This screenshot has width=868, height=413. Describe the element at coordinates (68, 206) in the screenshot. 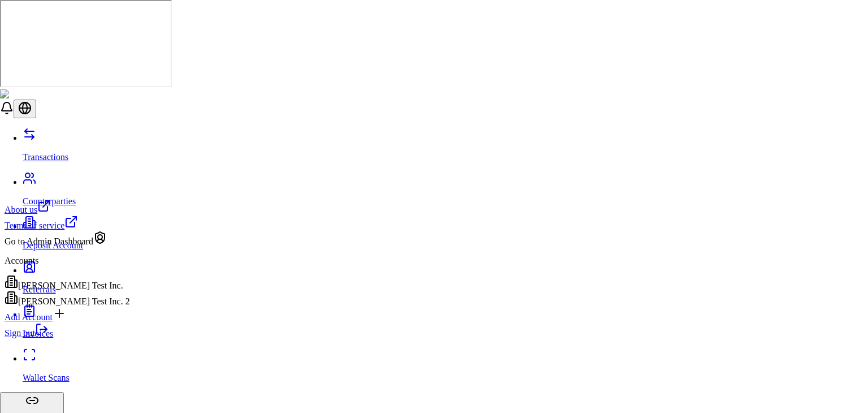

I see `a: About us` at that location.